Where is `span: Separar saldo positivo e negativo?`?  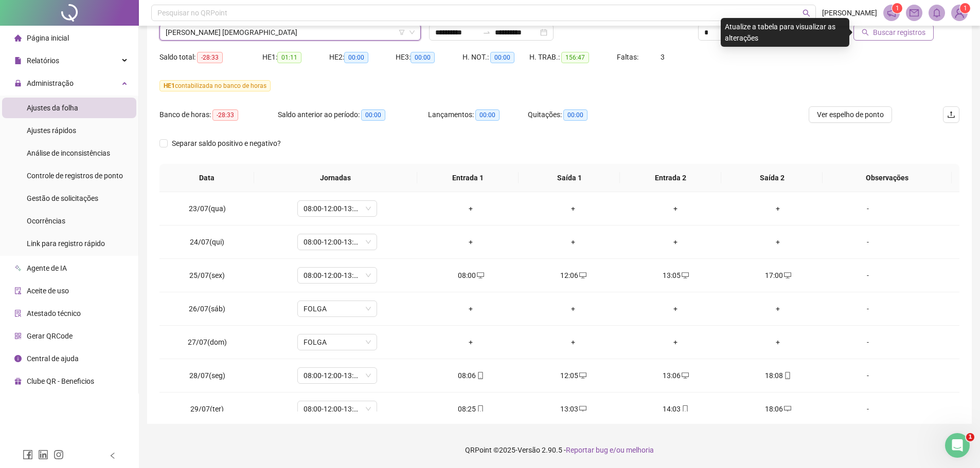 span: Separar saldo positivo e negativo? is located at coordinates (226, 144).